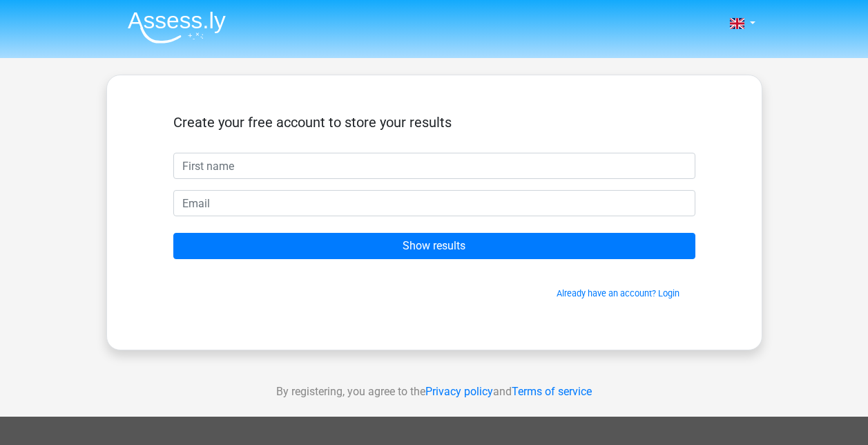 This screenshot has width=868, height=445. I want to click on h5: Create your free account to store your results, so click(434, 122).